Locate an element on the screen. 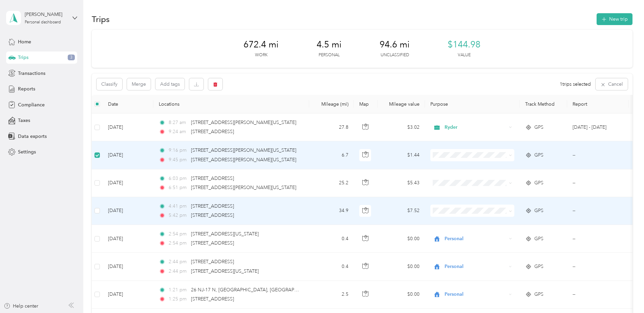 This screenshot has width=644, height=313. span: 6:03 pm is located at coordinates (178, 178).